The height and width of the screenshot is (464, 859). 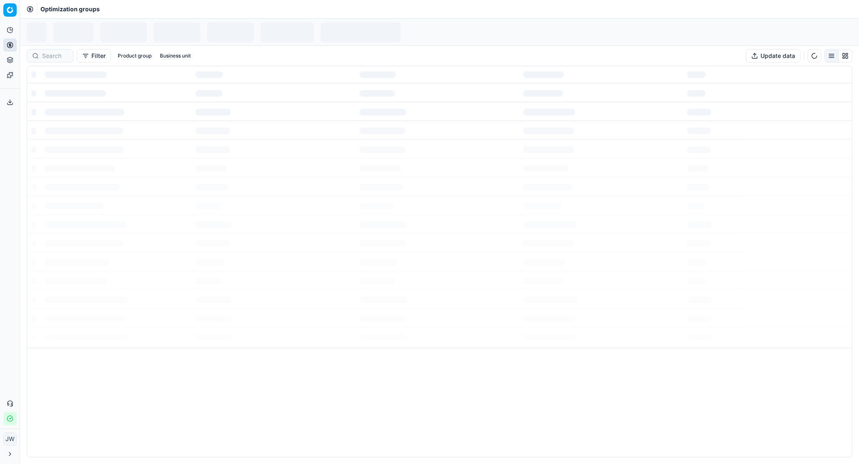 What do you see at coordinates (10, 439) in the screenshot?
I see `button: JW` at bounding box center [10, 439].